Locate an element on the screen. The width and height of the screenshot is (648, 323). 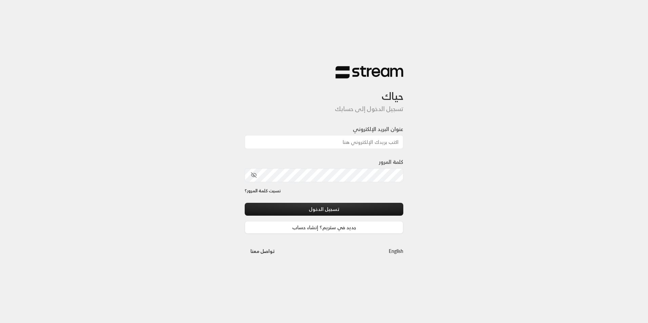
button: toggle password visibility is located at coordinates (254, 175).